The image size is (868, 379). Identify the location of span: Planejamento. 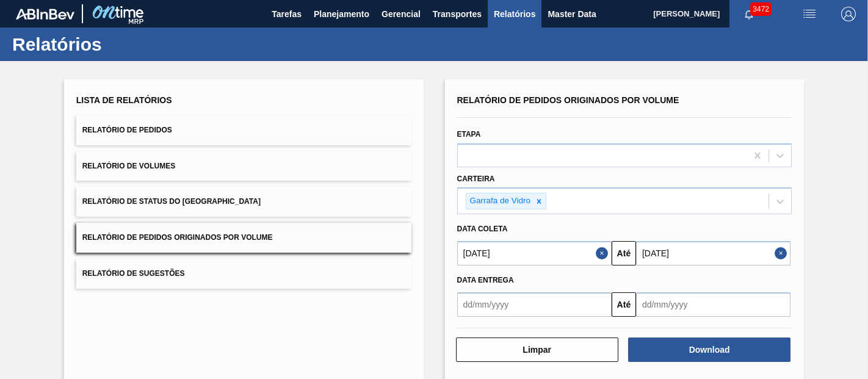
(341, 14).